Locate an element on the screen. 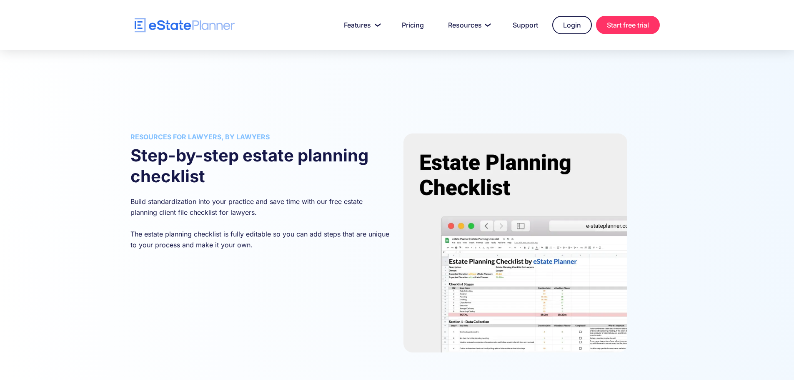 The width and height of the screenshot is (794, 380). a: Login is located at coordinates (572, 25).